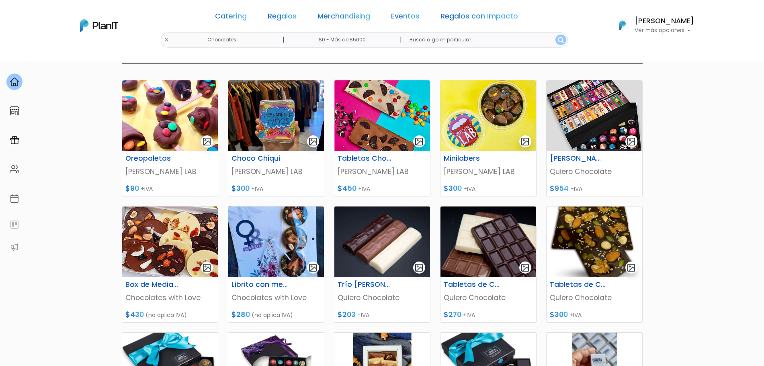  I want to click on a: gallery-light Box de Mediants Chocolates with Love $430 (no aplica IVA), so click(170, 264).